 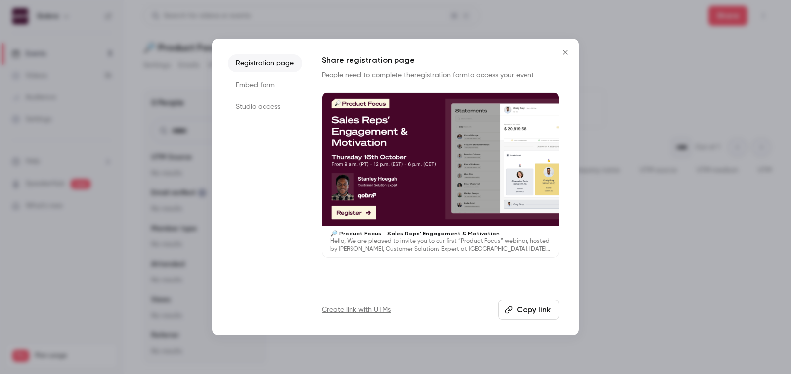 I want to click on a: registration form, so click(x=441, y=75).